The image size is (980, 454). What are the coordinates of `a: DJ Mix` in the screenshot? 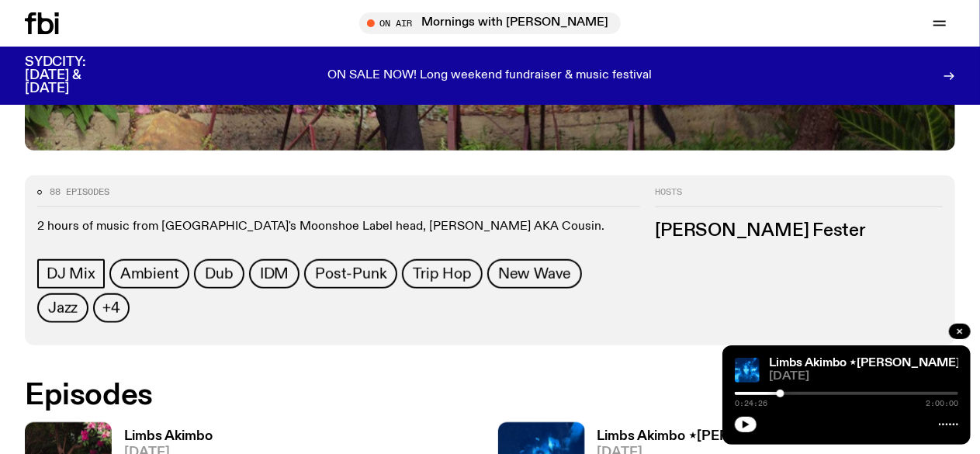 It's located at (70, 274).